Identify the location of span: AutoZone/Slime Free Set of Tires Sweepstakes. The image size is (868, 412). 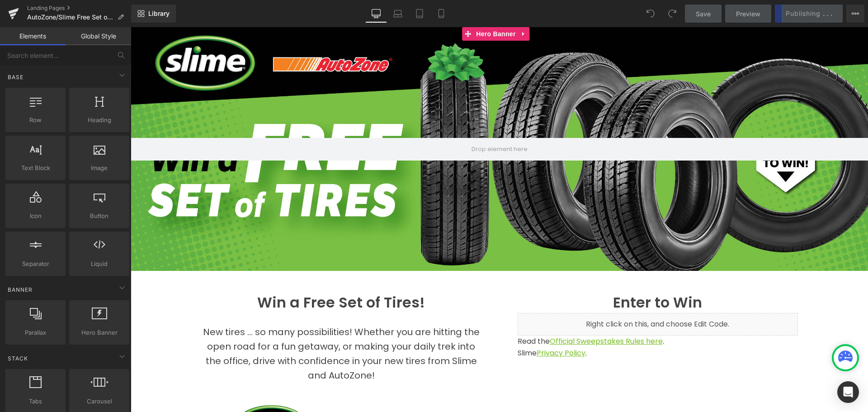
(70, 17).